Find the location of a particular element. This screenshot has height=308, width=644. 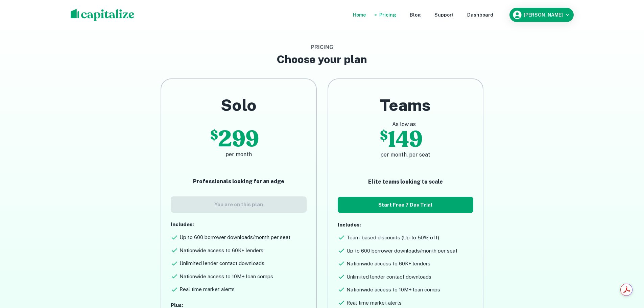

h6: Team-based discounts (Up to 50% off) is located at coordinates (393, 238).